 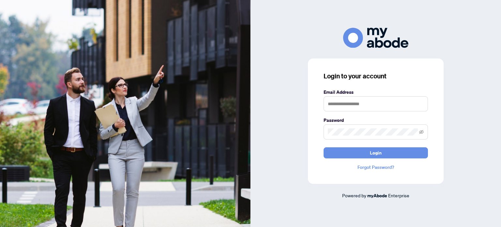 I want to click on span: Enterprise, so click(x=398, y=195).